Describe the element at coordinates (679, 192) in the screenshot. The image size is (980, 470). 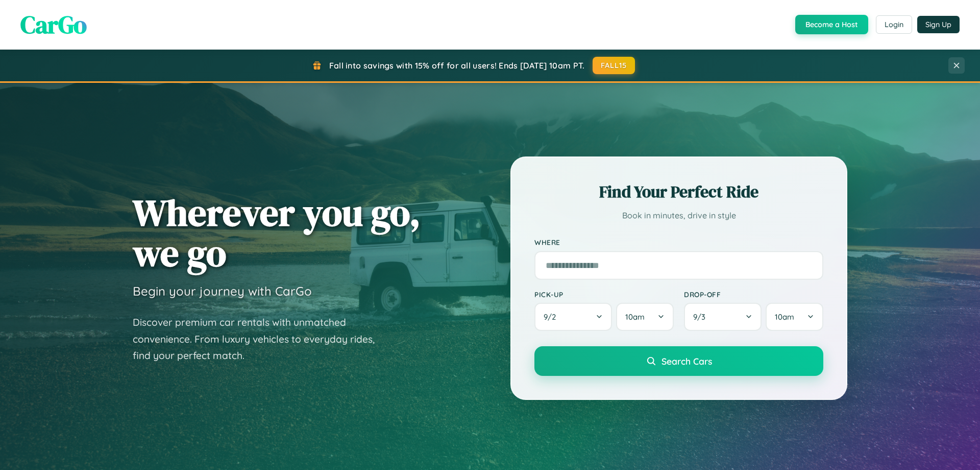
I see `h2: Find Your Perfect Ride` at that location.